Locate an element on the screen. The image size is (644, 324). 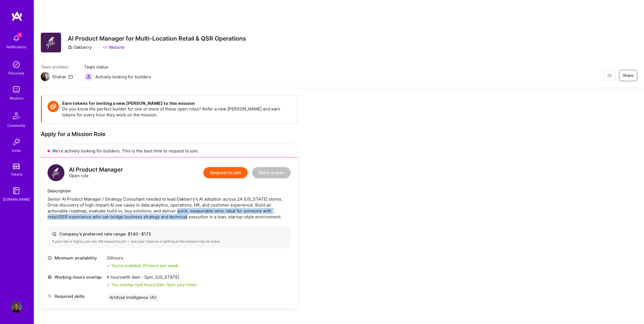
div: Invite is located at coordinates (17, 150).